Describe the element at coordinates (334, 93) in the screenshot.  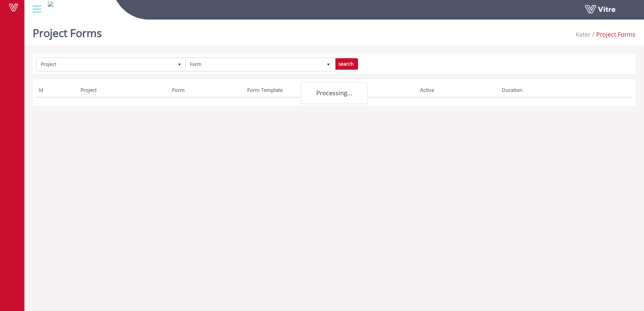
I see `div: Processing...` at that location.